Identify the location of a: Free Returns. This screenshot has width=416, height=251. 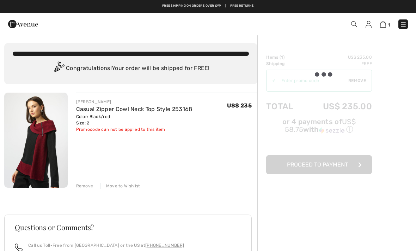
(242, 6).